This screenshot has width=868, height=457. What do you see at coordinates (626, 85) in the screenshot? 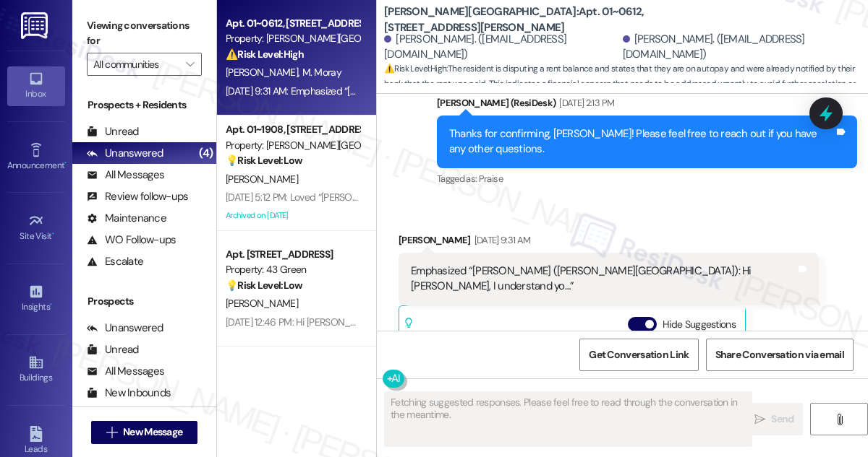
I see `span: : The resident is disputing a rent balance and states that they are on autopay and were already n...` at bounding box center [626, 85].